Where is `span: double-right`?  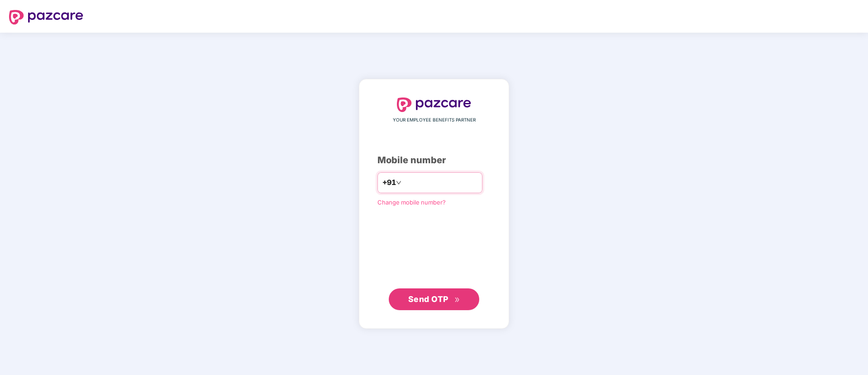
span: double-right is located at coordinates (457, 300).